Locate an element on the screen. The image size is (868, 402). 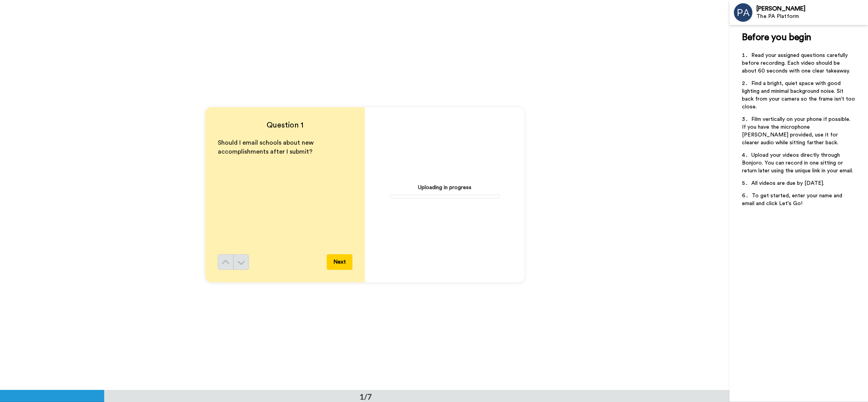
span: Upload your videos directly through Bonjoro. You can record in one sitting or return later using ... is located at coordinates (797, 163).